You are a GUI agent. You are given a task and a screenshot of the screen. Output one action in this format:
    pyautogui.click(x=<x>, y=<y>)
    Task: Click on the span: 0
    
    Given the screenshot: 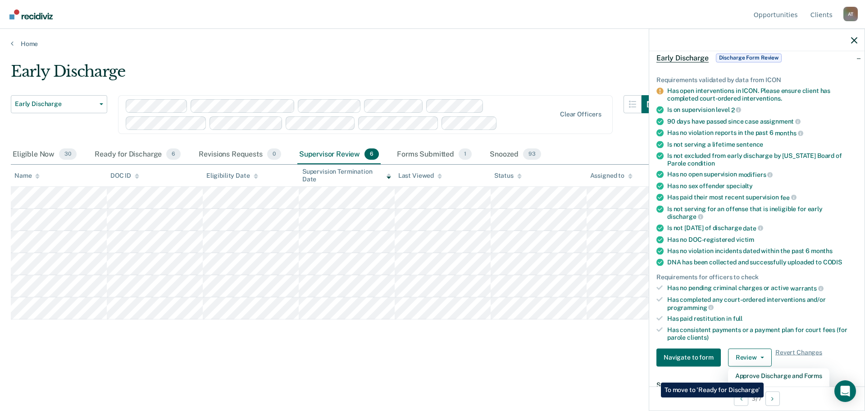 What is the action you would take?
    pyautogui.click(x=274, y=154)
    